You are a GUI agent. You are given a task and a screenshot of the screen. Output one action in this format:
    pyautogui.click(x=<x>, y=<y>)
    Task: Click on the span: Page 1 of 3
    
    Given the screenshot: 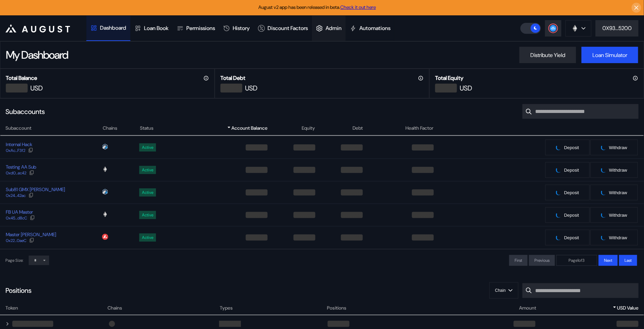 What is the action you would take?
    pyautogui.click(x=577, y=260)
    